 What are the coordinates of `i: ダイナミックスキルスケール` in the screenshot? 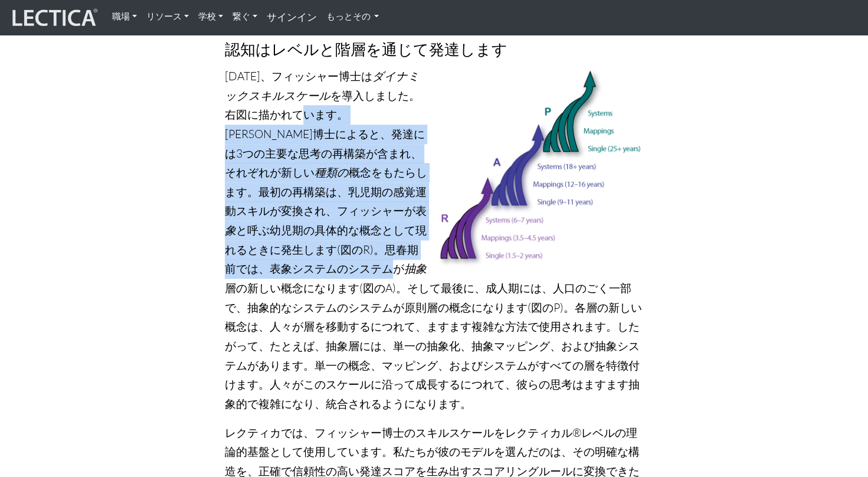 It's located at (322, 85).